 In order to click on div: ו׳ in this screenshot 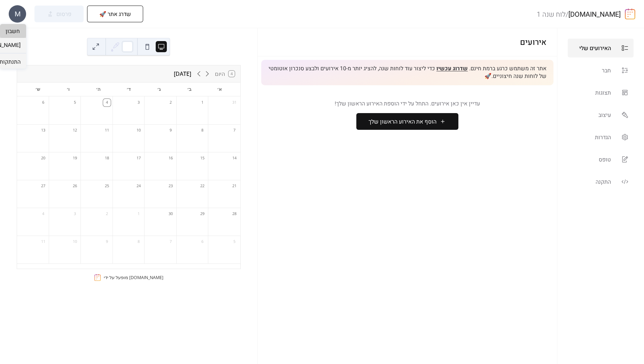, I will do `click(68, 90)`.